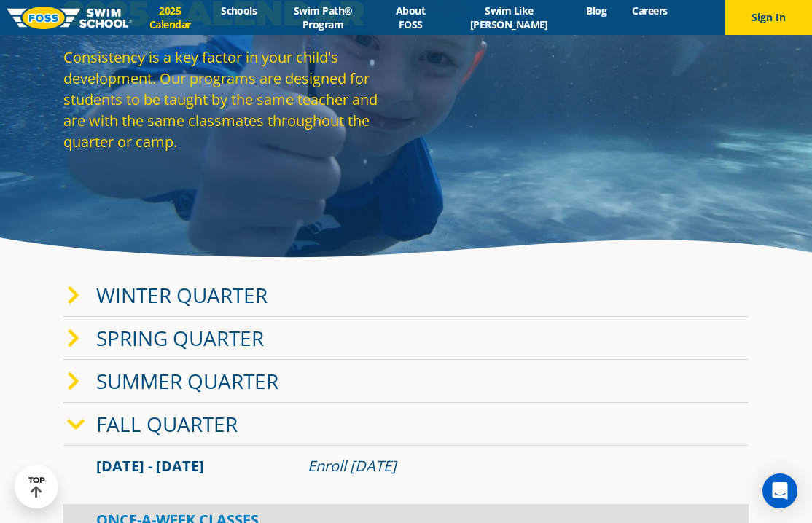  I want to click on div: Open Intercom Messenger, so click(780, 491).